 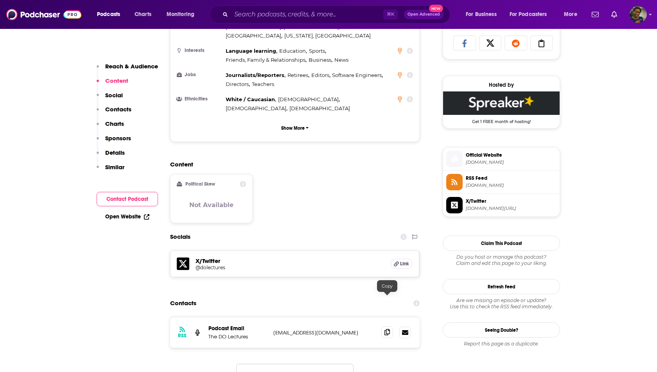 What do you see at coordinates (501, 260) in the screenshot?
I see `div: Claim and edit this page to your liking.` at bounding box center [501, 260].